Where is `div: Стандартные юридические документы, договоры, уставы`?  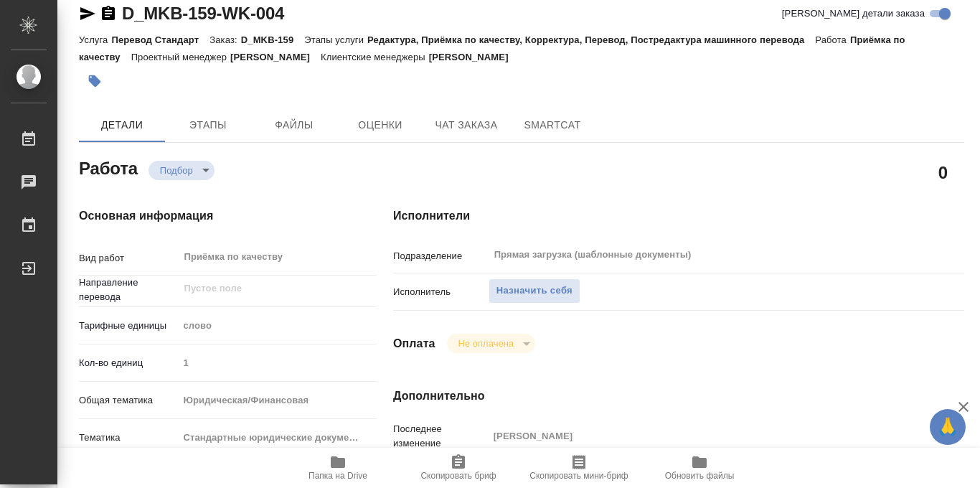
div: Стандартные юридические документы, договоры, уставы is located at coordinates (277, 438).